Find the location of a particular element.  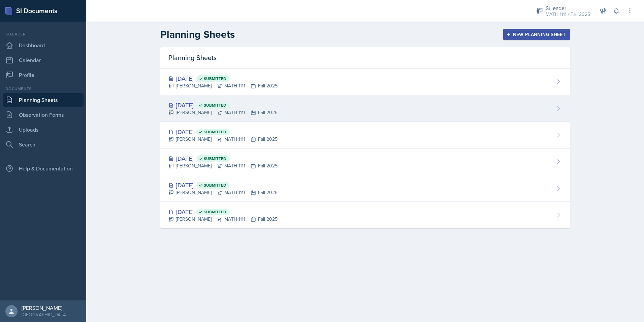

div: Help & Documentation is located at coordinates (43, 168).